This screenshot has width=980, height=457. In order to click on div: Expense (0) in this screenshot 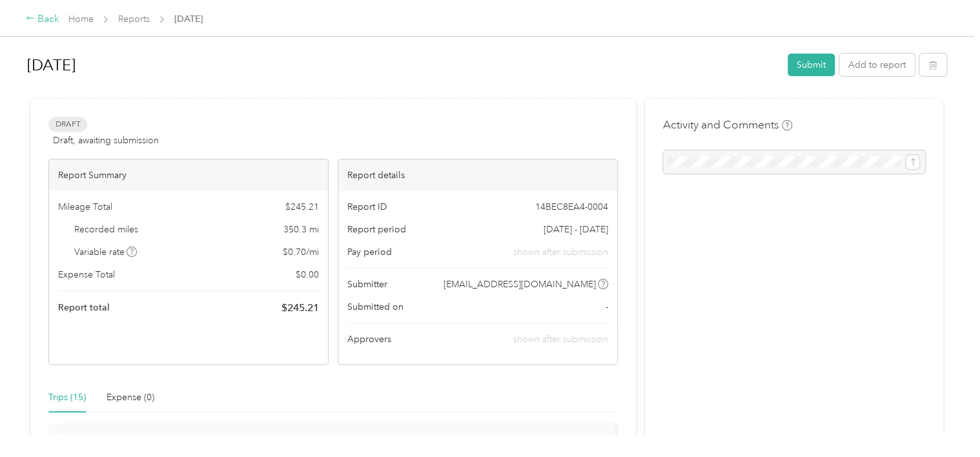, I will do `click(130, 397)`.